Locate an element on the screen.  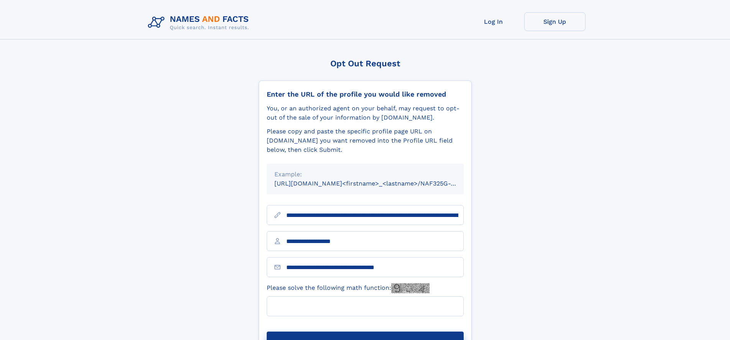
div: Example: is located at coordinates (365, 174).